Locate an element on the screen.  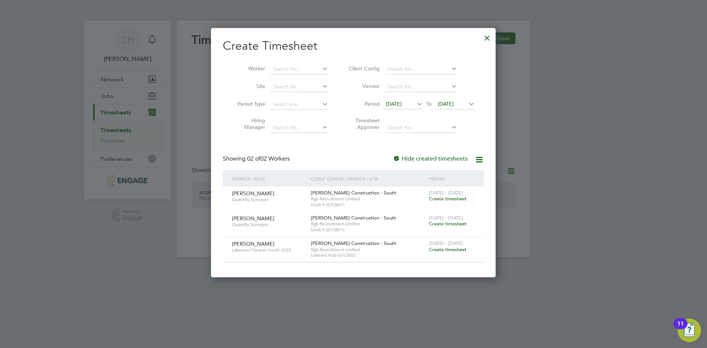
span: 02 of is located at coordinates (254, 159).